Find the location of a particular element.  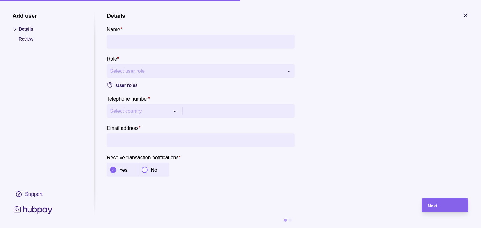

p: Telephone number is located at coordinates (127, 99).